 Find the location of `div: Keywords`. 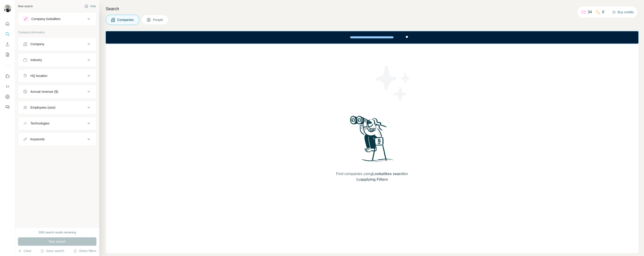

div: Keywords is located at coordinates (37, 139).